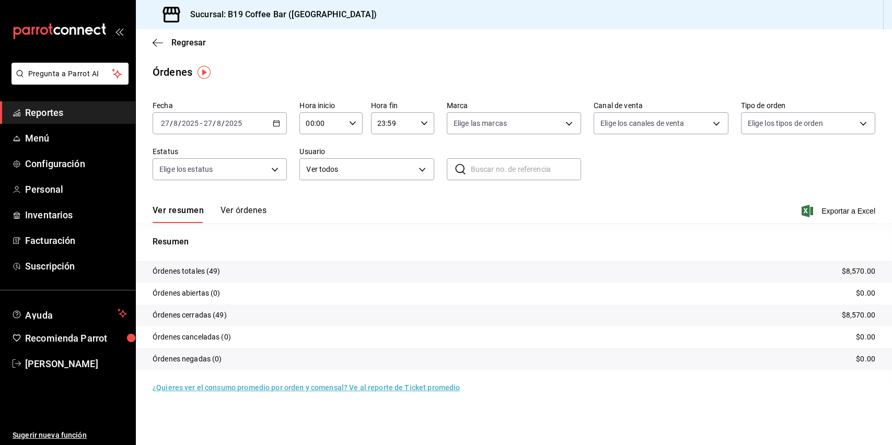 The height and width of the screenshot is (445, 892). What do you see at coordinates (179, 42) in the screenshot?
I see `button: Regresar` at bounding box center [179, 42].